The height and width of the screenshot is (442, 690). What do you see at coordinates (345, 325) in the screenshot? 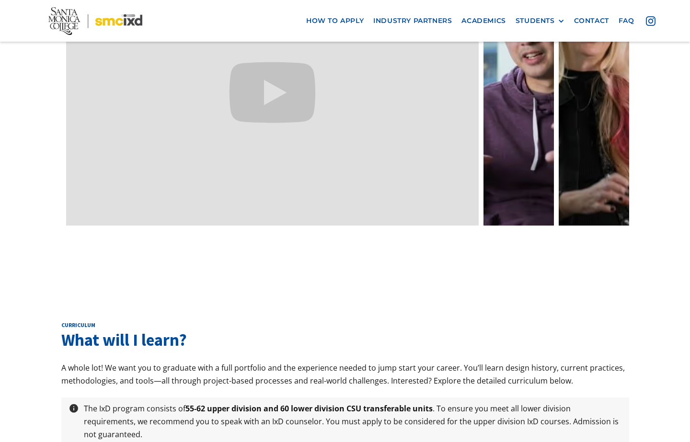
I see `h2: curriculum` at bounding box center [345, 325].